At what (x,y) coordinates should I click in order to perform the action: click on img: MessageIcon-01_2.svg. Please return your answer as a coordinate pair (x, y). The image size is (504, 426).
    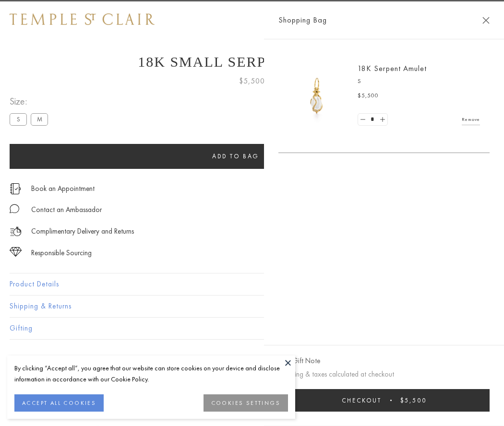
    Looking at the image, I should click on (14, 209).